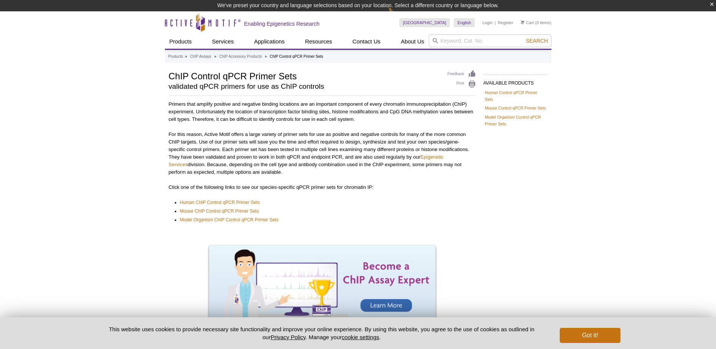  I want to click on p: For this reason, Active Motif offers a large variety of primer sets for use as positive and negat..., so click(322, 153).